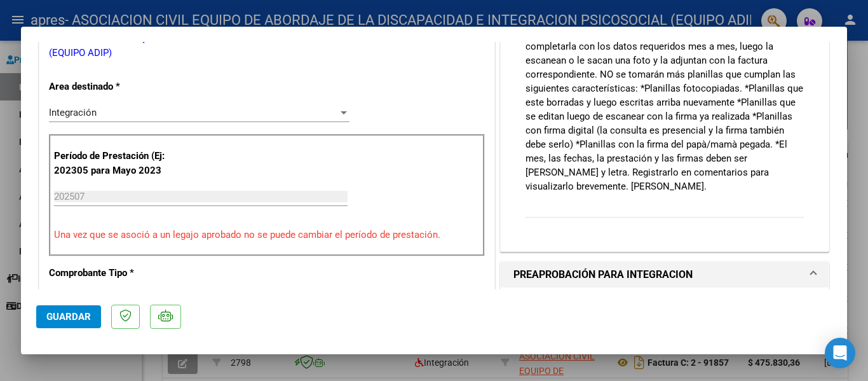  I want to click on button: Guardar, so click(68, 317).